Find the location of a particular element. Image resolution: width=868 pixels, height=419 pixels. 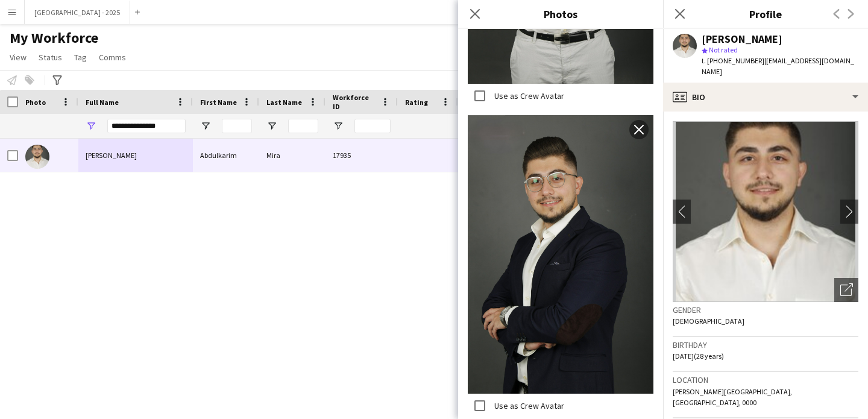

span: My Workforce is located at coordinates (54, 38).